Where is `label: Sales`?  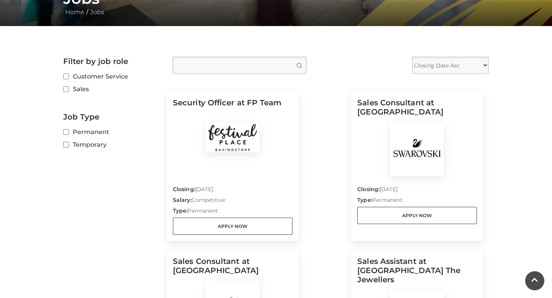
label: Sales is located at coordinates (112, 89).